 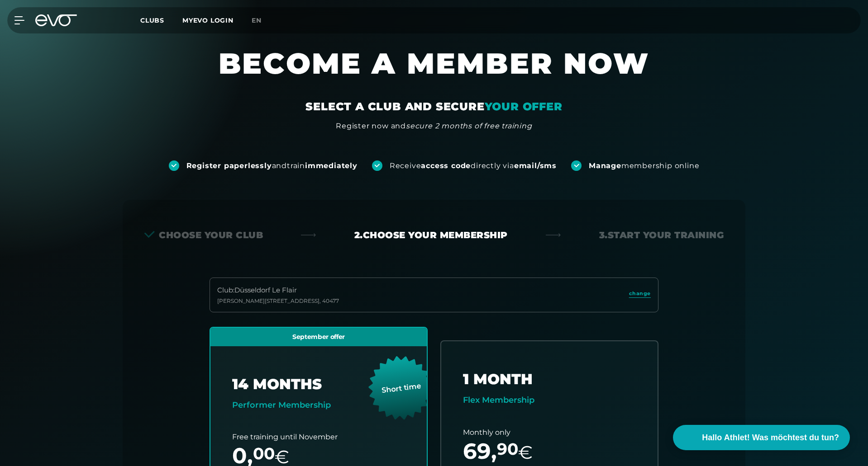 I want to click on font: access code, so click(x=445, y=165).